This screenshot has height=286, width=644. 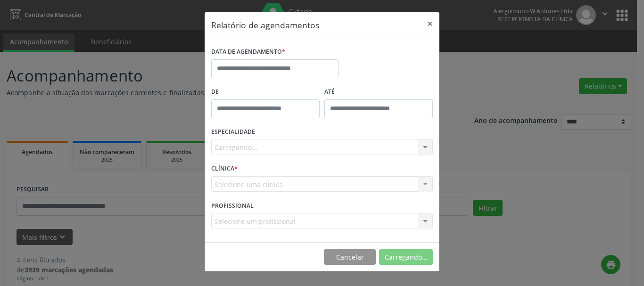 What do you see at coordinates (430, 23) in the screenshot?
I see `button: Close` at bounding box center [430, 23].